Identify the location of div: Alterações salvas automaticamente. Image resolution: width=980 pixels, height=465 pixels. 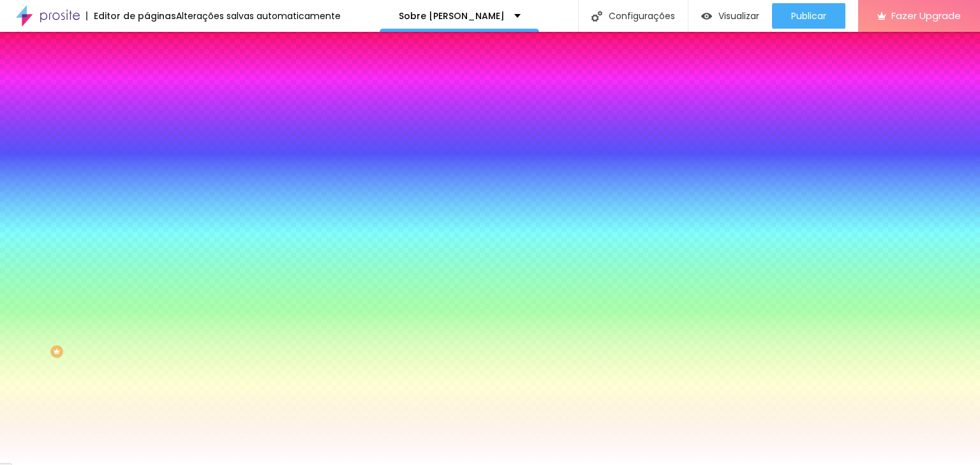
(258, 16).